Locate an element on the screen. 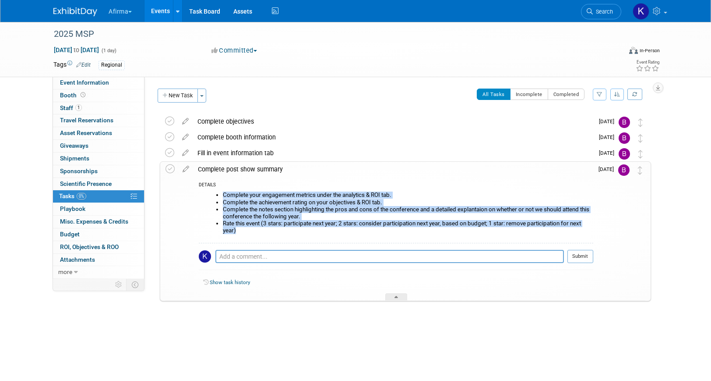 The width and height of the screenshot is (711, 381). span: 1 is located at coordinates (78, 107).